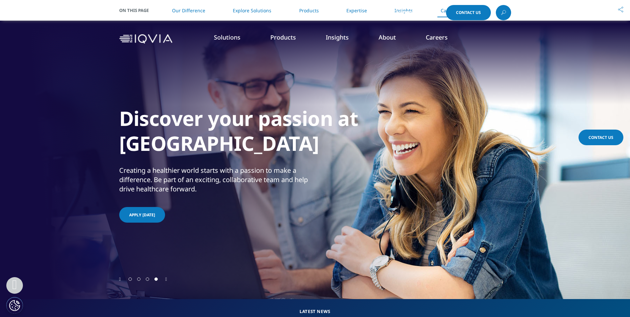 The height and width of the screenshot is (317, 630). What do you see at coordinates (343, 39) in the screenshot?
I see `nav: Primary` at bounding box center [343, 39].